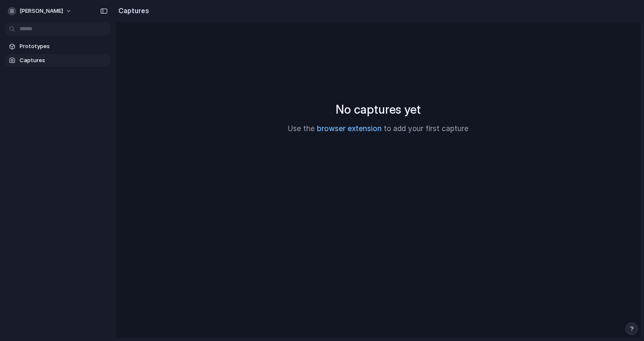 The image size is (644, 341). Describe the element at coordinates (57, 46) in the screenshot. I see `a: Prototypes` at that location.